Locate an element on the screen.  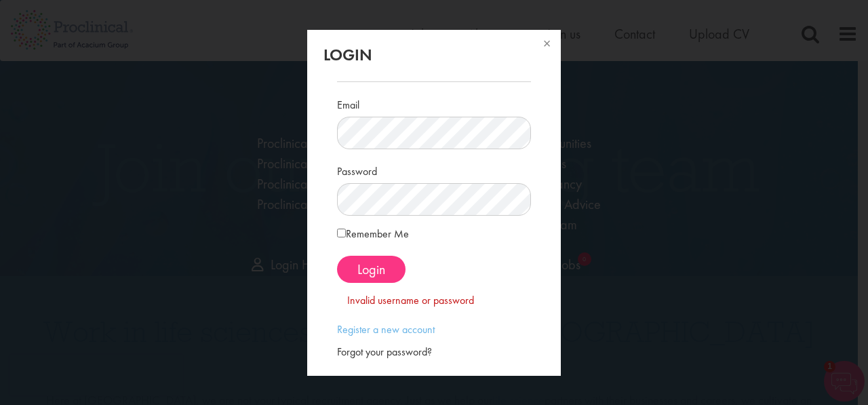
button: Login is located at coordinates (371, 269).